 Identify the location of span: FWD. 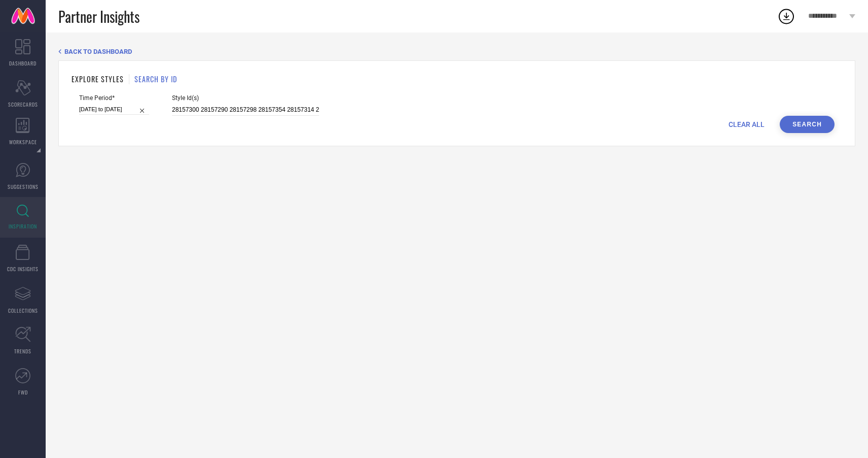
(23, 392).